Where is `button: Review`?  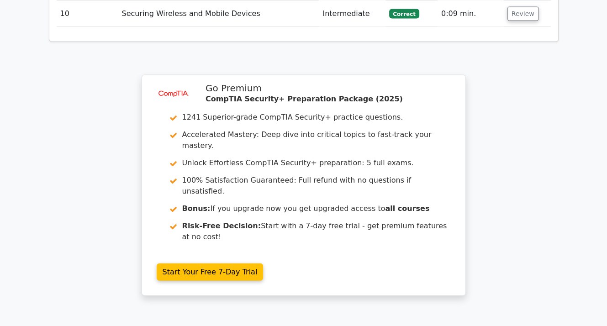 button: Review is located at coordinates (523, 14).